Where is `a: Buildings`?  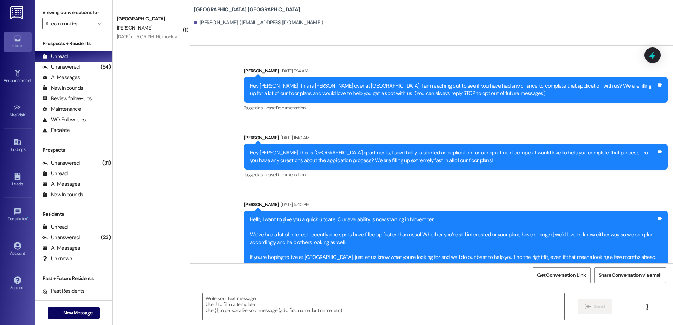 a: Buildings is located at coordinates (18, 146).